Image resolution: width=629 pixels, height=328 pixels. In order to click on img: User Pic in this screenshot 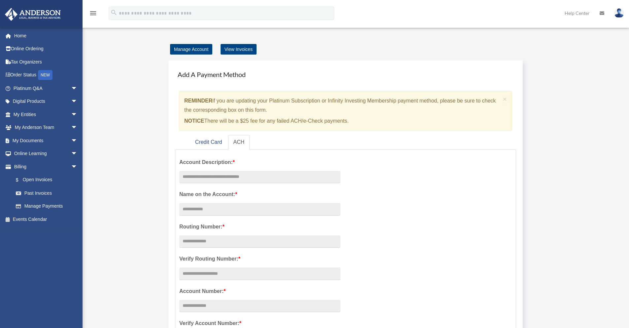, I will do `click(619, 13)`.